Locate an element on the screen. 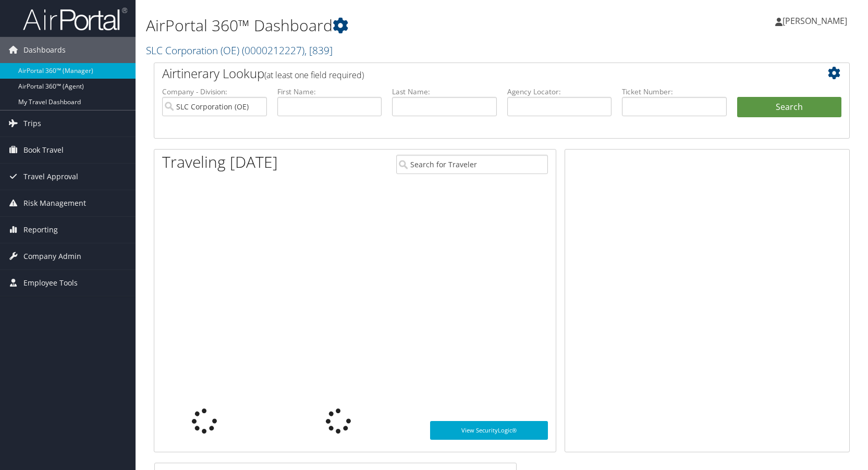  span: Company Admin is located at coordinates (52, 256).